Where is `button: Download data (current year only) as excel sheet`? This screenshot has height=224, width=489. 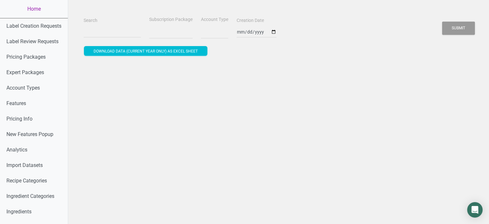 button: Download data (current year only) as excel sheet is located at coordinates (146, 51).